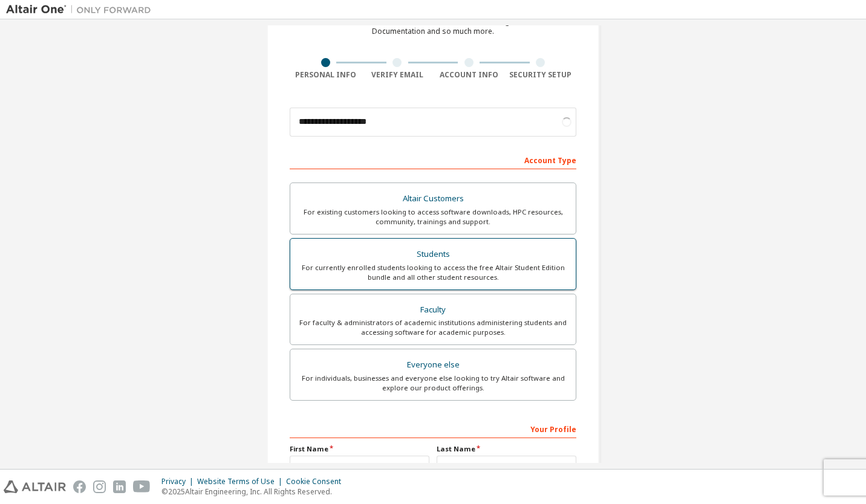  I want to click on div: For individuals, businesses and everyone else looking to try Altair software and explore our prod..., so click(433, 383).